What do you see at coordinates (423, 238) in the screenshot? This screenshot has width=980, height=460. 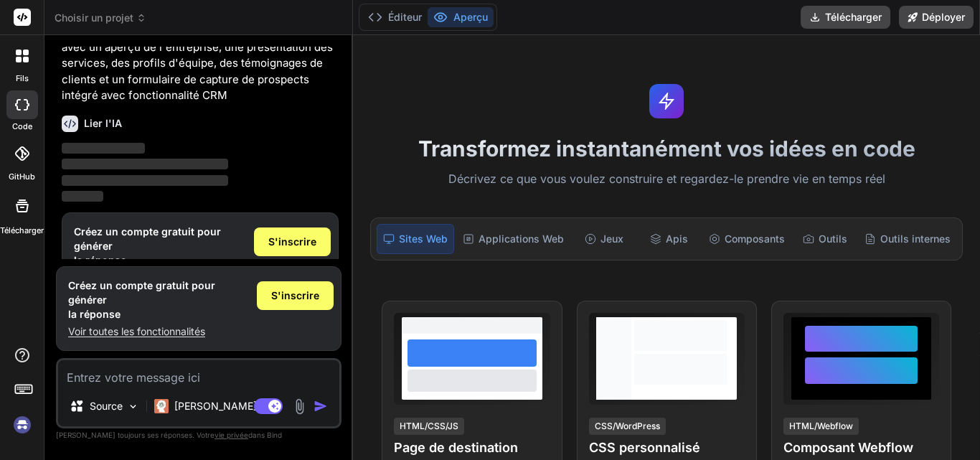 I see `font: Sites Web` at bounding box center [423, 238].